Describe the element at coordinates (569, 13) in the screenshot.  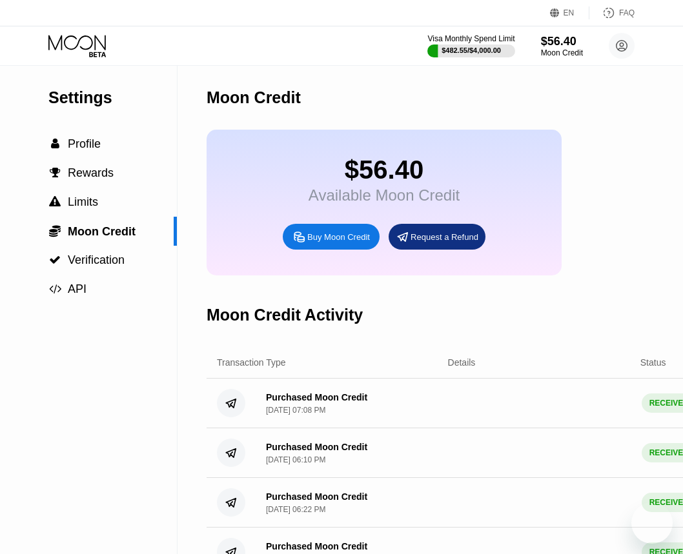
I see `div: EN` at that location.